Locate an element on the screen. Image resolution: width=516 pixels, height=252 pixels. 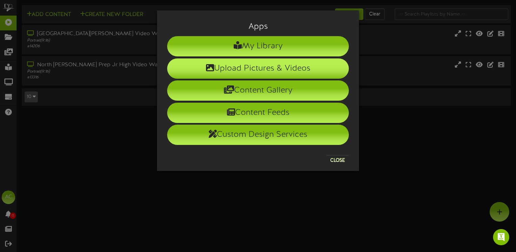
button: Close is located at coordinates (338, 161).